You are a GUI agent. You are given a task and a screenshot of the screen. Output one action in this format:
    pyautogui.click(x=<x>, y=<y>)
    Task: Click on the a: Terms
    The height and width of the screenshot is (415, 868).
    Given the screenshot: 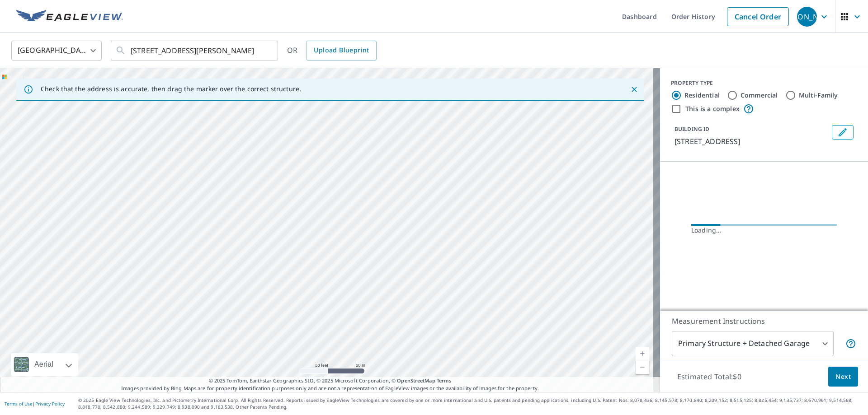 What is the action you would take?
    pyautogui.click(x=444, y=380)
    